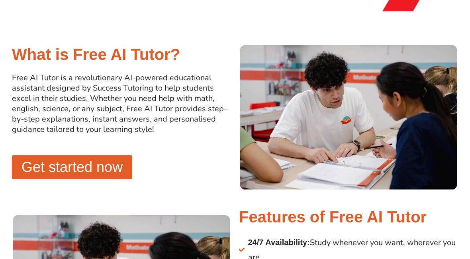 This screenshot has width=470, height=259. I want to click on p: Free AI Tutor is a revolutionary AI-powered educational assistant designed by Success Tutoring to..., so click(121, 104).